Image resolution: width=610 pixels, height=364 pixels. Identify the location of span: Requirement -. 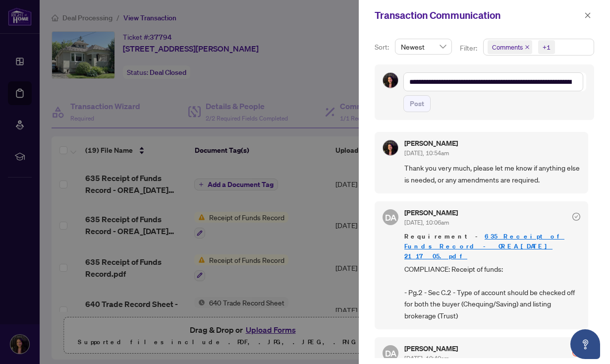
(493, 247).